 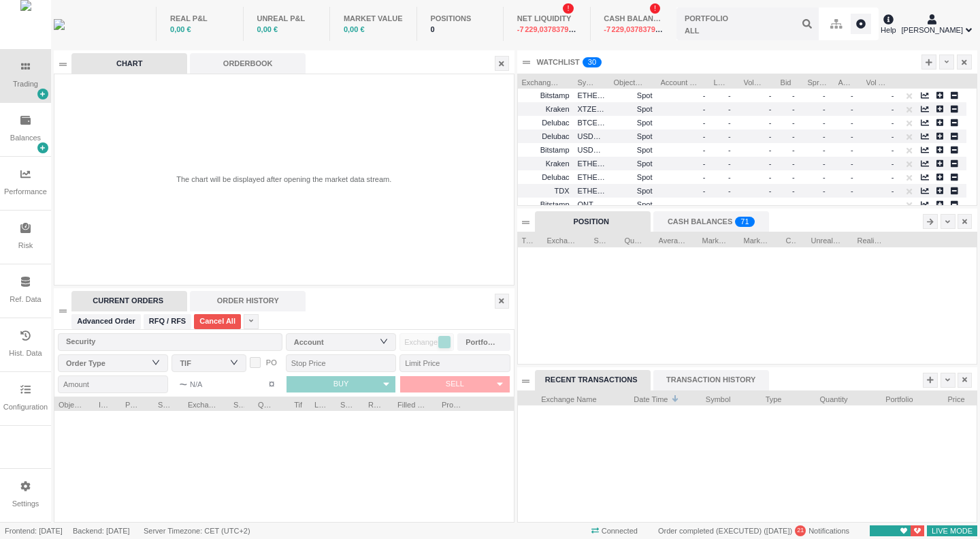 I want to click on div: Performance, so click(x=25, y=192).